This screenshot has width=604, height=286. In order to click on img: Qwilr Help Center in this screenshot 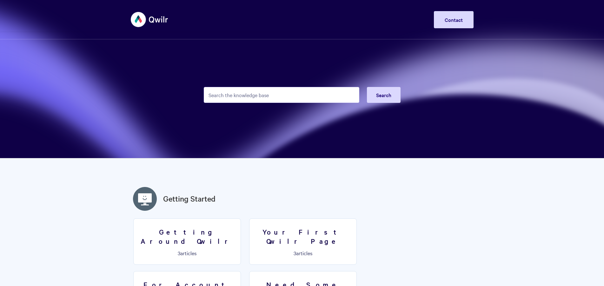, I will do `click(150, 19)`.